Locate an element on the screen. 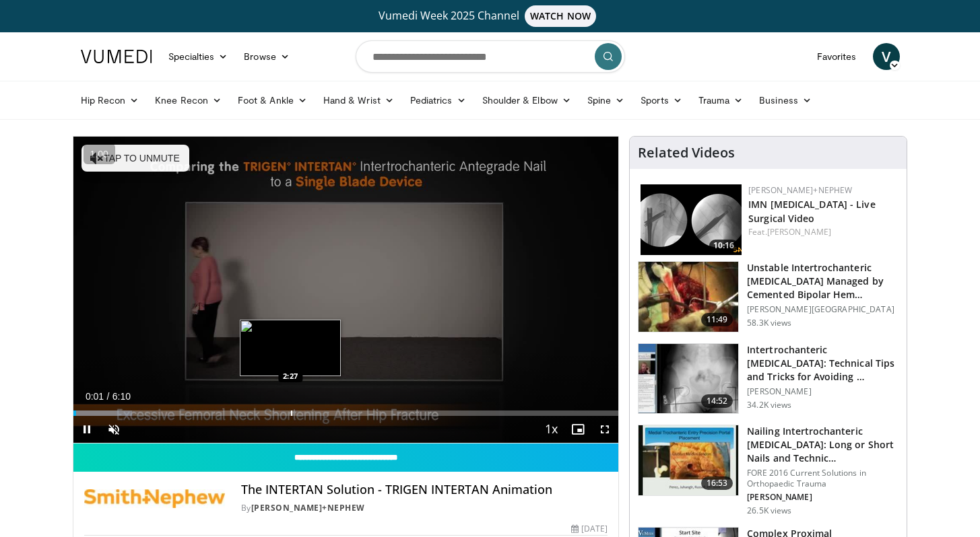 This screenshot has height=537, width=980. button: Pause is located at coordinates (87, 429).